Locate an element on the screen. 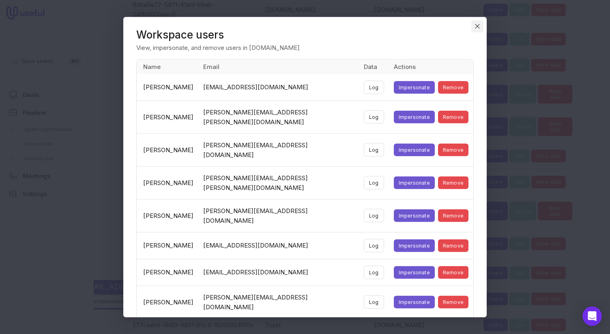  button: Close is located at coordinates (477, 26).